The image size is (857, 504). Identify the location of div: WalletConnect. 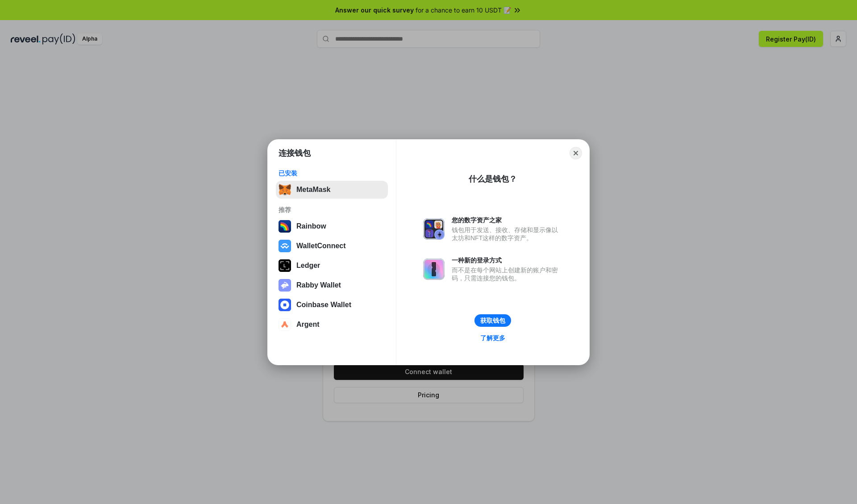
(321, 246).